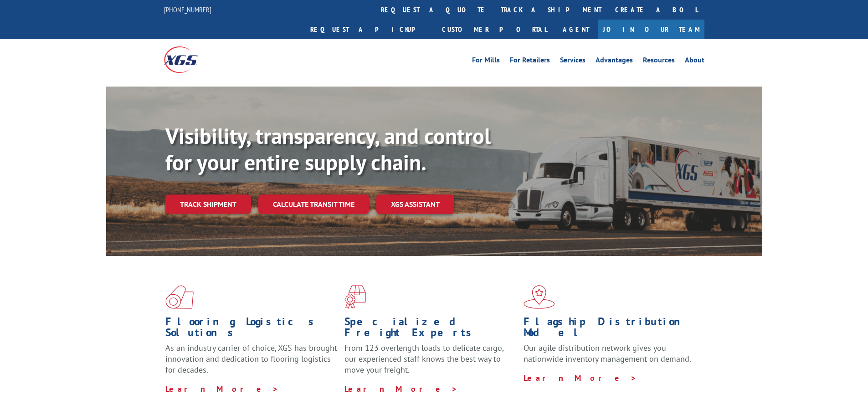  Describe the element at coordinates (369, 29) in the screenshot. I see `a: Request a pickup` at that location.